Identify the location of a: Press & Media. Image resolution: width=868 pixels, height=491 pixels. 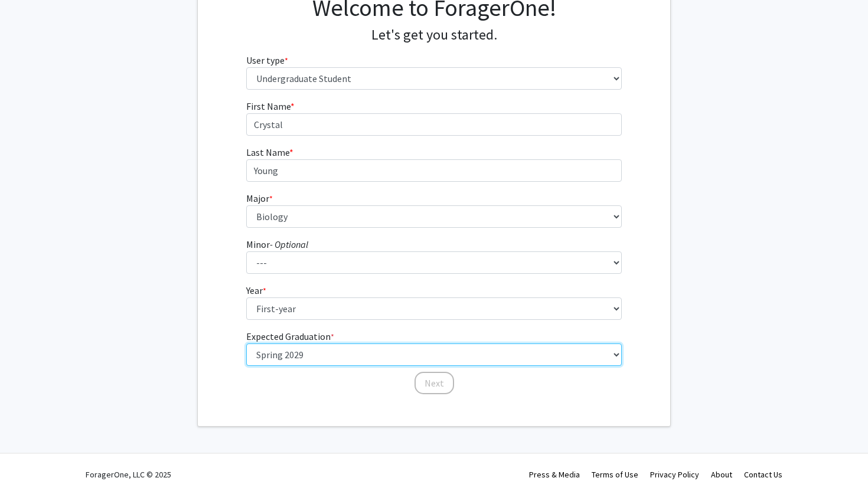
(554, 475).